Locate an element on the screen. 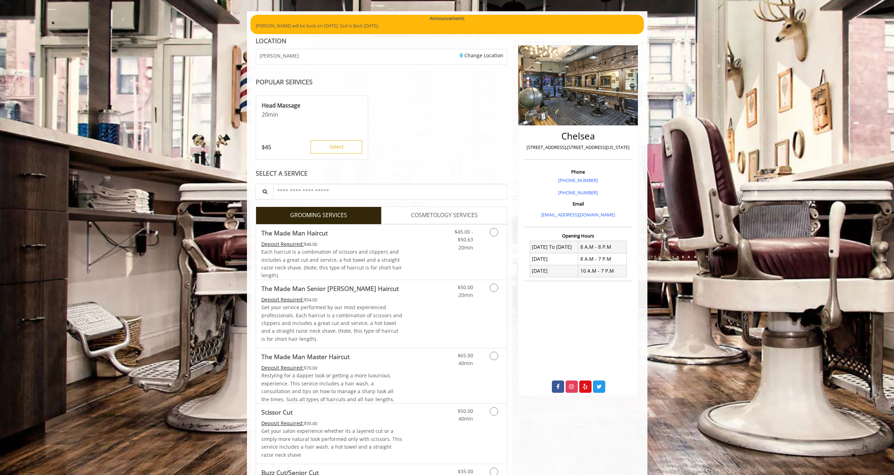  td: 10 A.M - 7 P.M is located at coordinates (603, 271).